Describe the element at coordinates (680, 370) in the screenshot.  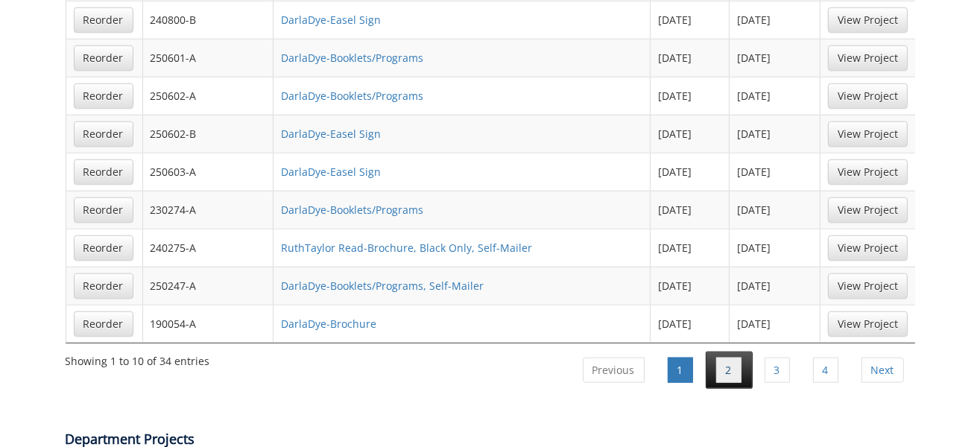
I see `a: 1` at that location.